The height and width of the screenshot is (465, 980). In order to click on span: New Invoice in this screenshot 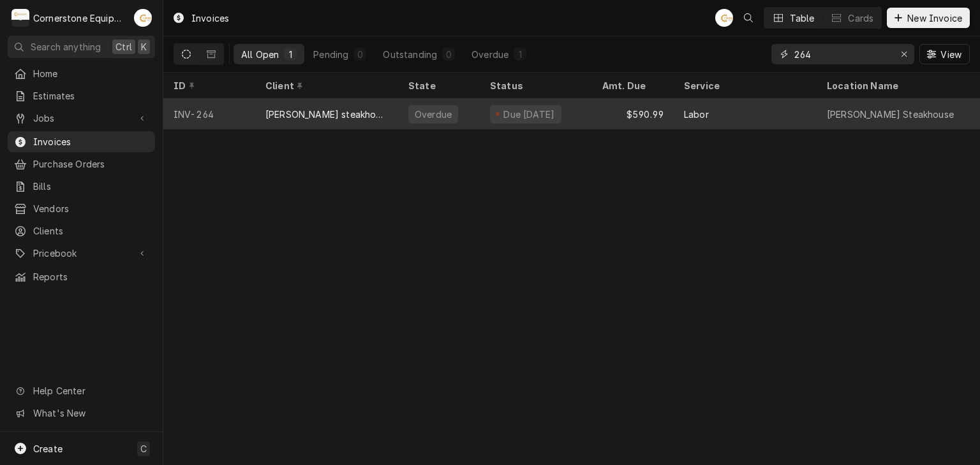, I will do `click(934, 18)`.